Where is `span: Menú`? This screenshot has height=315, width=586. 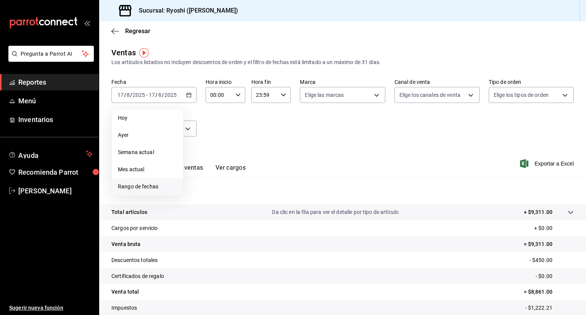
span: Menú is located at coordinates (55, 101).